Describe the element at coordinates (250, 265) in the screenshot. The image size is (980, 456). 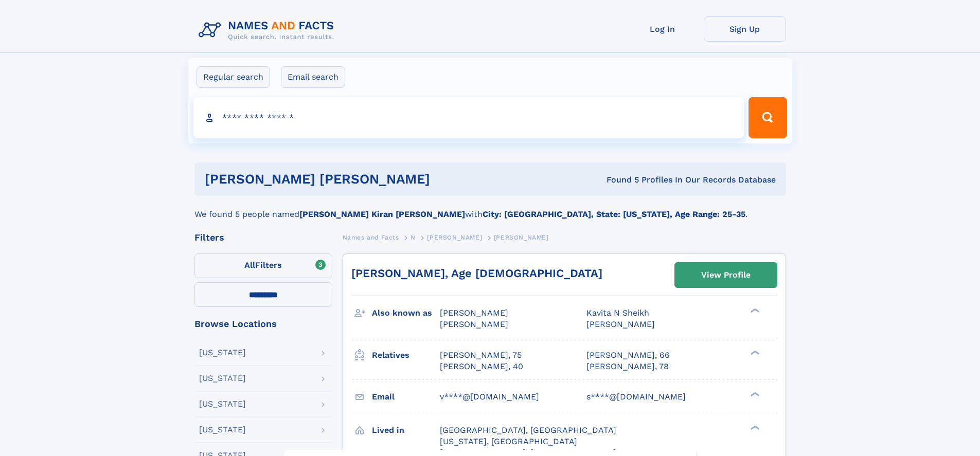
I see `span: All` at that location.